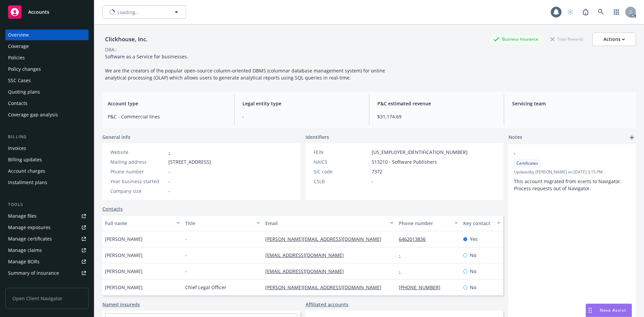 This screenshot has height=317, width=644. I want to click on span: $31,174.69, so click(436, 116).